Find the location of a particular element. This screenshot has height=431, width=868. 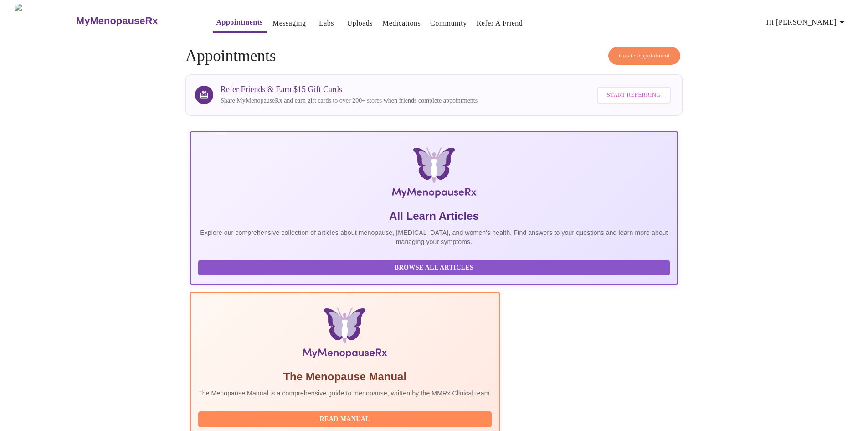

h4: Appointments is located at coordinates (434, 56).